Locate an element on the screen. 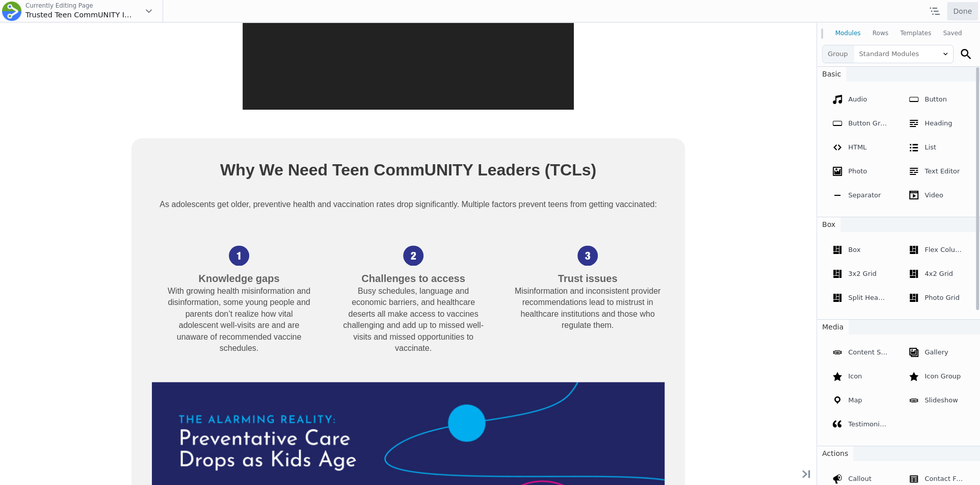 The height and width of the screenshot is (485, 980). h3: Knowledge gaps is located at coordinates (239, 256).